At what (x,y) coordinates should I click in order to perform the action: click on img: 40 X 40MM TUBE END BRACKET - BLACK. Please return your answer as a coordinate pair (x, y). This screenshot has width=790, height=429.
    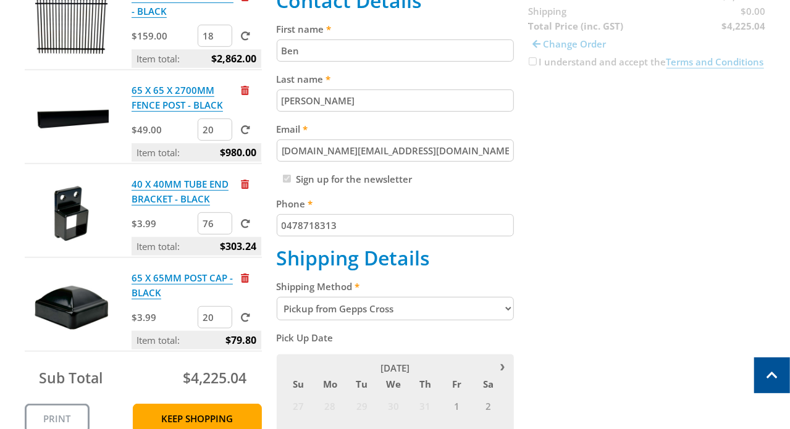
    Looking at the image, I should click on (72, 214).